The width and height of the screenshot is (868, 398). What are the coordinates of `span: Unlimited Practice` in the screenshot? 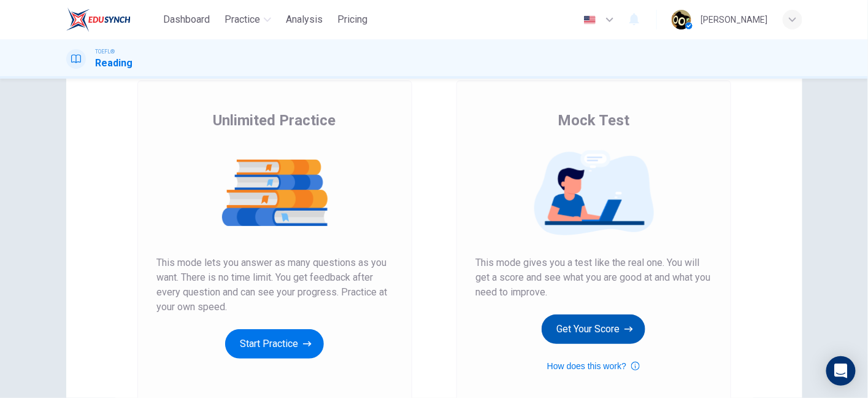 It's located at (275, 120).